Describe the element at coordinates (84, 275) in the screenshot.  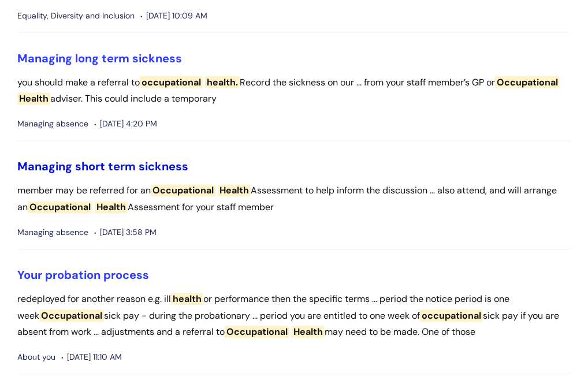
I see `a: Your probation process` at that location.